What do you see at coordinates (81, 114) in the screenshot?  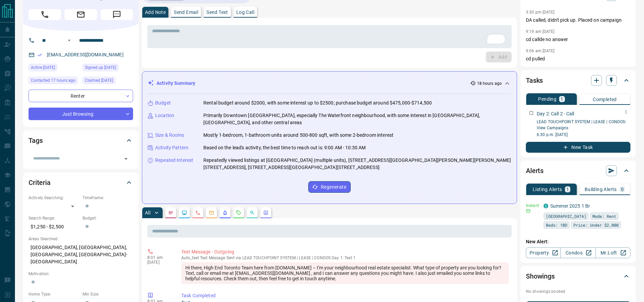 I see `div: Just Browsing` at bounding box center [81, 114].